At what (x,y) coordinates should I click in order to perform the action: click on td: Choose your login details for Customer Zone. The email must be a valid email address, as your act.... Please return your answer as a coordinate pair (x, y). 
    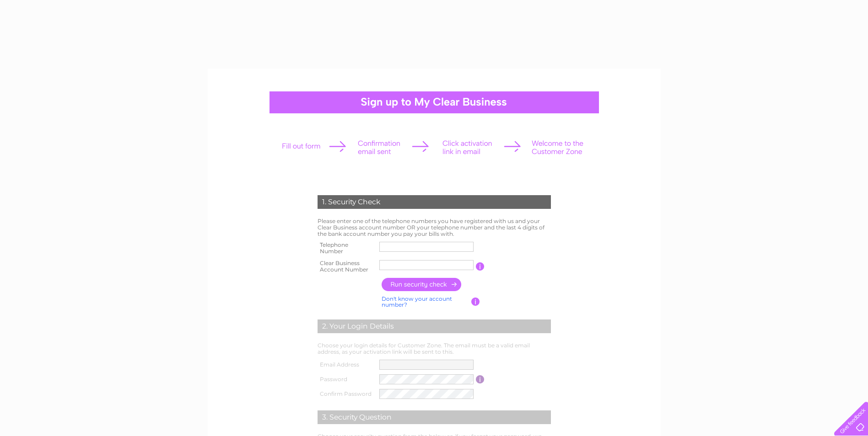
    Looking at the image, I should click on (434, 349).